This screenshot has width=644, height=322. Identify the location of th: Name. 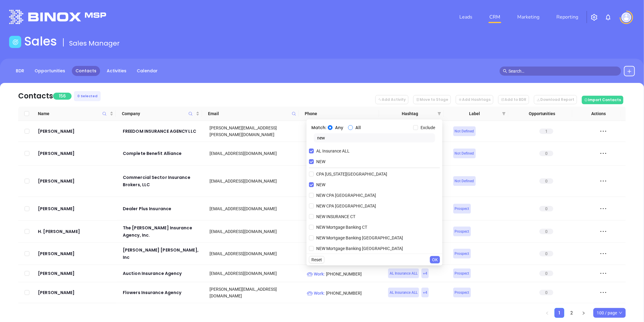
(76, 114).